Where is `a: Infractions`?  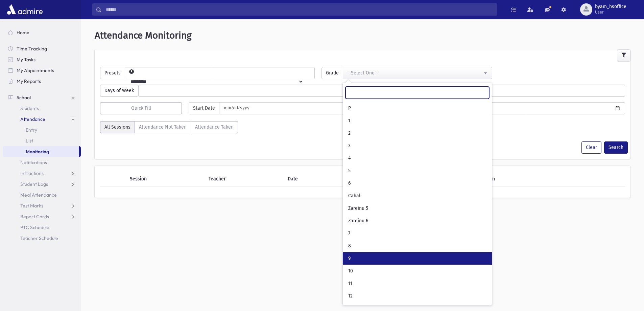
a: Infractions is located at coordinates (41, 173).